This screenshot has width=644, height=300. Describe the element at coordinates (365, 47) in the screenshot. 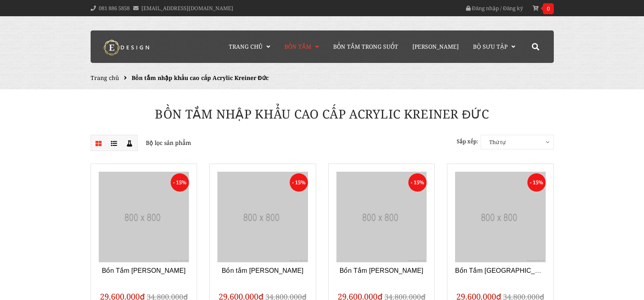

I see `a: Bồn Tắm Trong Suốt` at that location.